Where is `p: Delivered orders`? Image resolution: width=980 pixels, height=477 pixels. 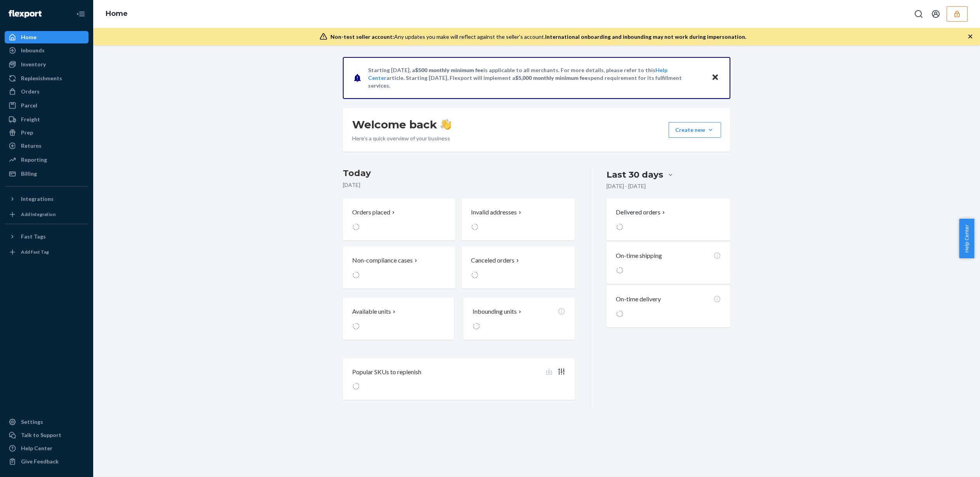
p: Delivered orders is located at coordinates (641, 212).